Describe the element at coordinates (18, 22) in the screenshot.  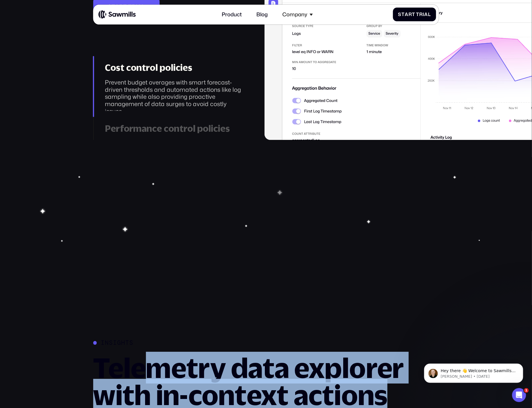
I see `img: Profile image for Winston` at that location.